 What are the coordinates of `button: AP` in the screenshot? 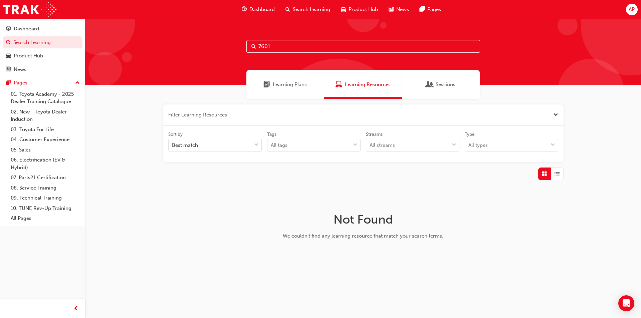 It's located at (632, 9).